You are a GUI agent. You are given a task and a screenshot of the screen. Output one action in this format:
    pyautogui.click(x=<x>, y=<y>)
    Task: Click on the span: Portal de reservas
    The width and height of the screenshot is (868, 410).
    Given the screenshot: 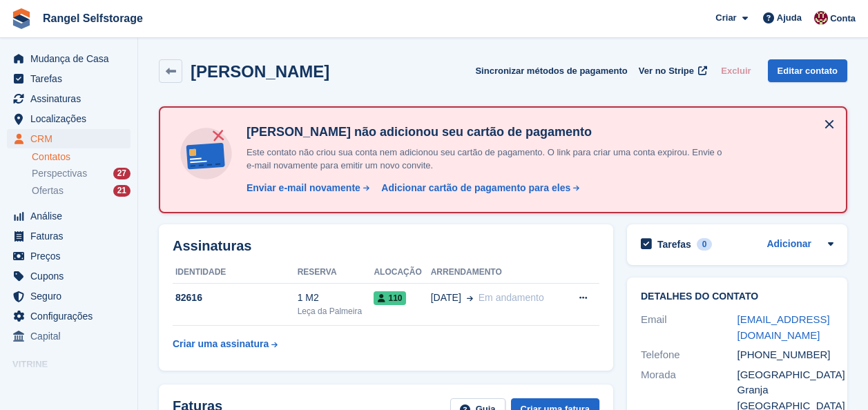 What is the action you would take?
    pyautogui.click(x=72, y=385)
    